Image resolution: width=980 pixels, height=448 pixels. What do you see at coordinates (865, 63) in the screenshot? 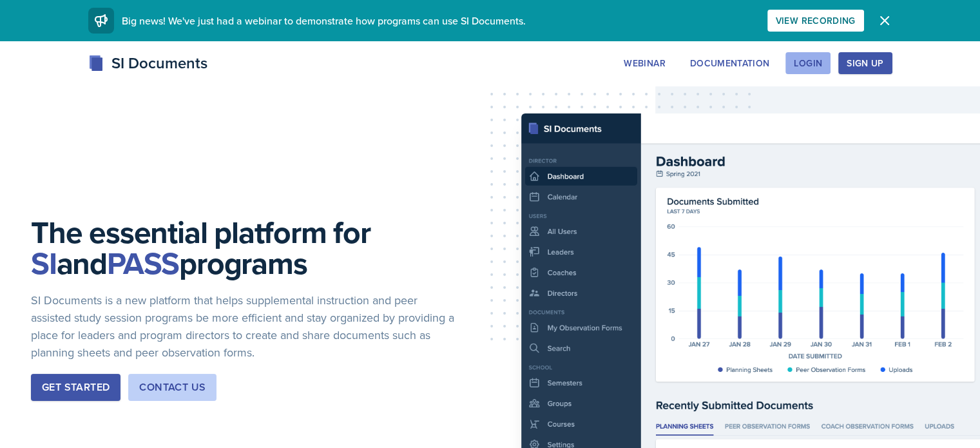
I see `button: Sign Up` at bounding box center [865, 63].